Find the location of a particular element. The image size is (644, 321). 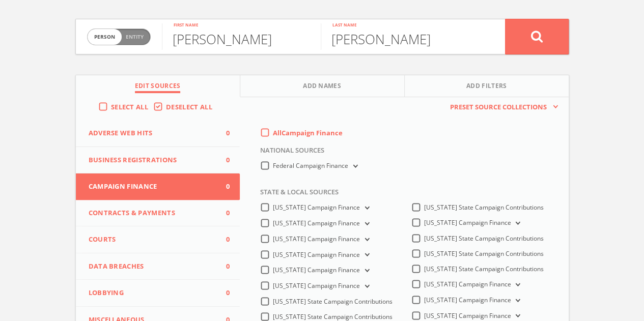

span: Adverse Web Hits is located at coordinates (152, 133).